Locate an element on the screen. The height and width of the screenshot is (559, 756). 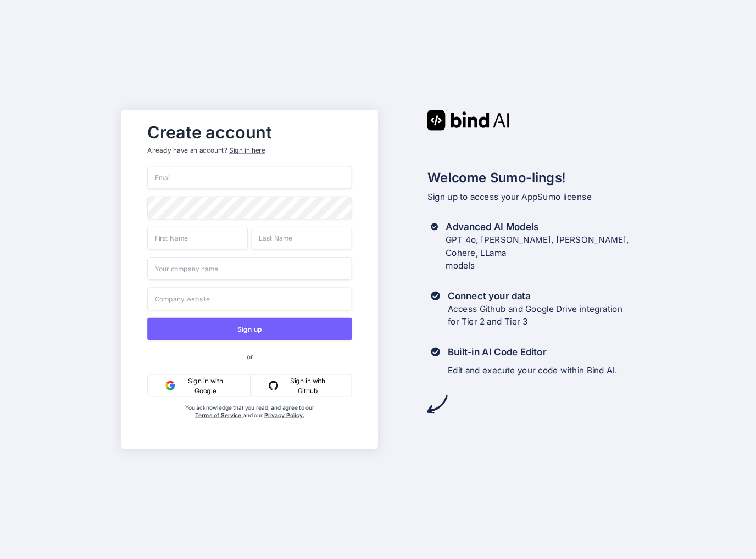
img: google is located at coordinates (170, 385).